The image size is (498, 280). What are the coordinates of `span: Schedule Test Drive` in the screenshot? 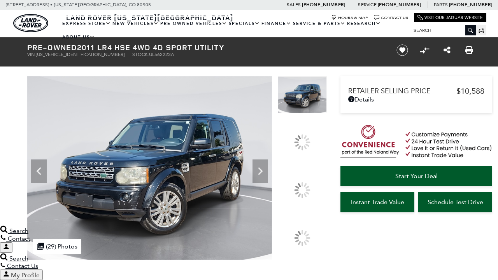 It's located at (455, 202).